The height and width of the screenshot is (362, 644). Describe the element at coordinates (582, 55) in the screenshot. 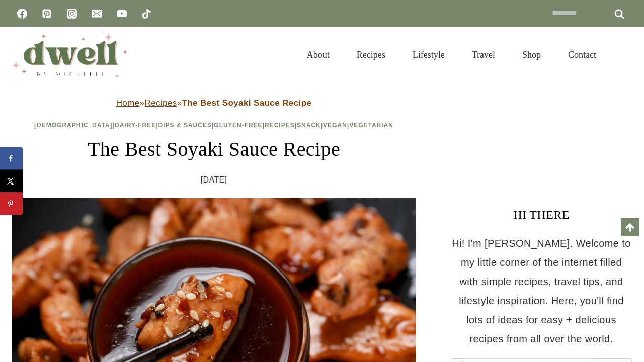

I see `a: Contact` at that location.